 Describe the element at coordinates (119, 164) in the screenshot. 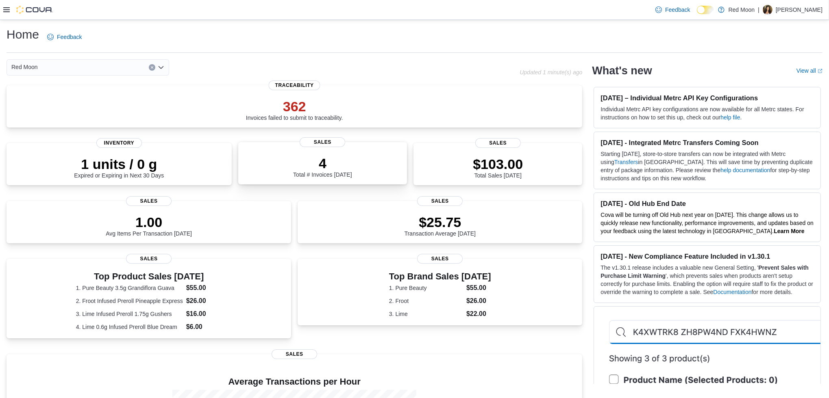

I see `p: 1 units / 0 g` at that location.